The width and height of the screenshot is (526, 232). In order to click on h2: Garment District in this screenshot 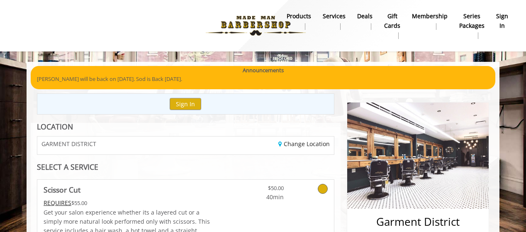, I will do `click(418, 222)`.